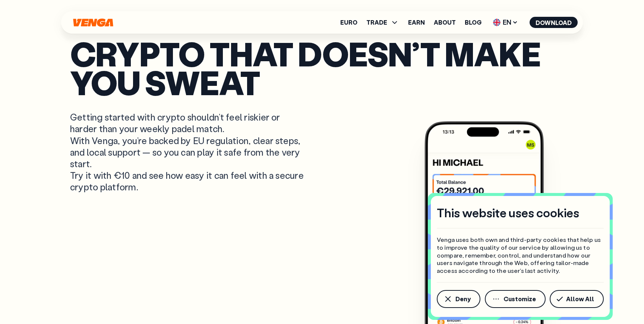  Describe the element at coordinates (507, 213) in the screenshot. I see `h4: This website uses cookies` at that location.